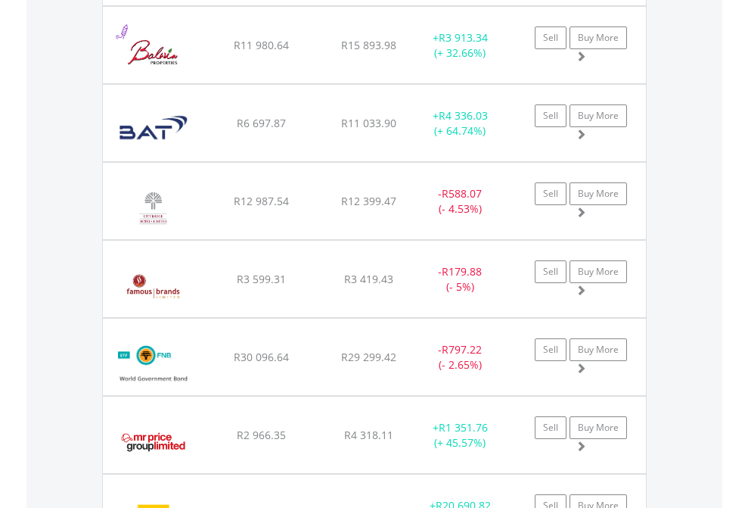 The height and width of the screenshot is (508, 748). What do you see at coordinates (368, 45) in the screenshot?
I see `span: R15 893.98` at bounding box center [368, 45].